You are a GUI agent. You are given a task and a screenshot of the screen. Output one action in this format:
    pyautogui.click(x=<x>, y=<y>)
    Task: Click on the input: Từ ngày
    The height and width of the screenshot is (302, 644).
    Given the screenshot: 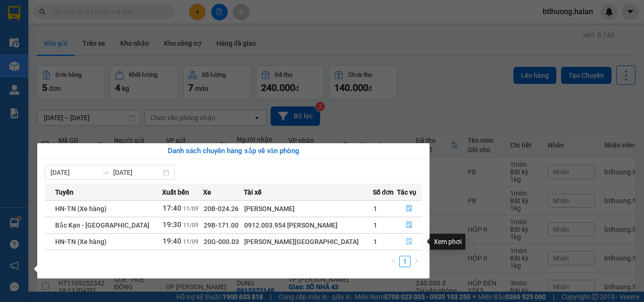 What is the action you would take?
    pyautogui.click(x=74, y=172)
    